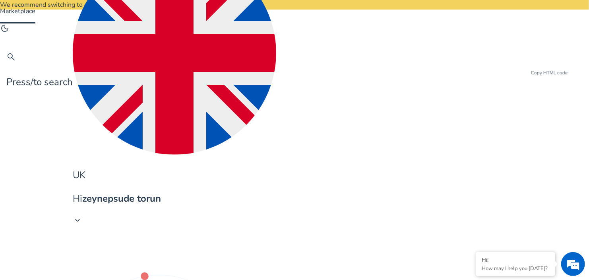 The width and height of the screenshot is (589, 280). Describe the element at coordinates (77, 220) in the screenshot. I see `span: keyboard_arrow_down` at that location.